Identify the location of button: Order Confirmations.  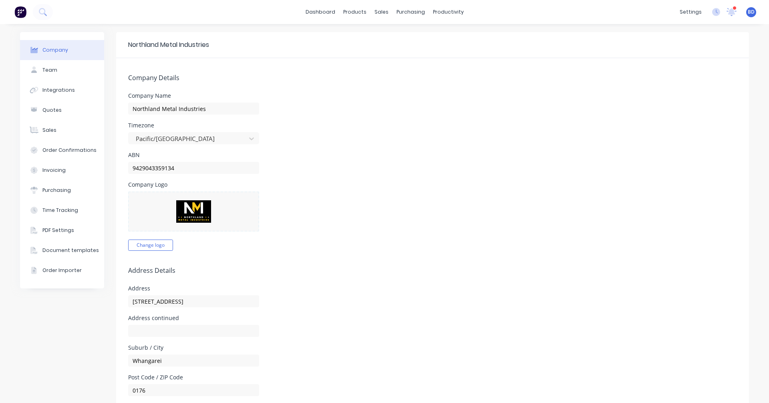
(62, 150).